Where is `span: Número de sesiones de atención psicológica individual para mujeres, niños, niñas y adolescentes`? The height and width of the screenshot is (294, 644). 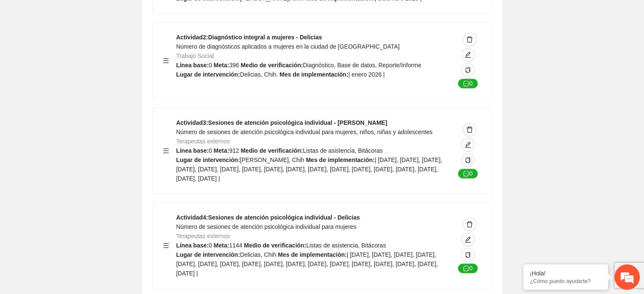
span: Número de sesiones de atención psicológica individual para mujeres, niños, niñas y adolescentes is located at coordinates (304, 132).